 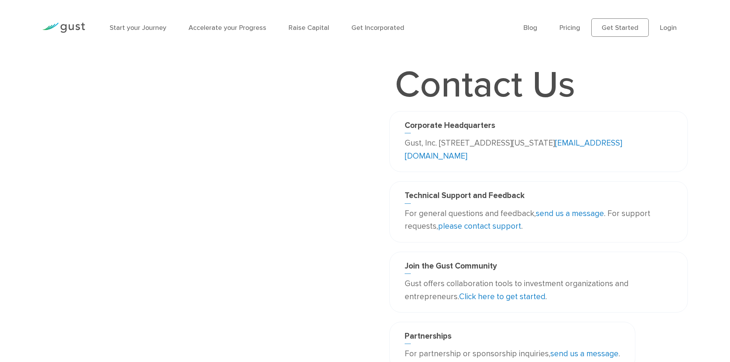 I want to click on img: Gust Logo, so click(x=64, y=28).